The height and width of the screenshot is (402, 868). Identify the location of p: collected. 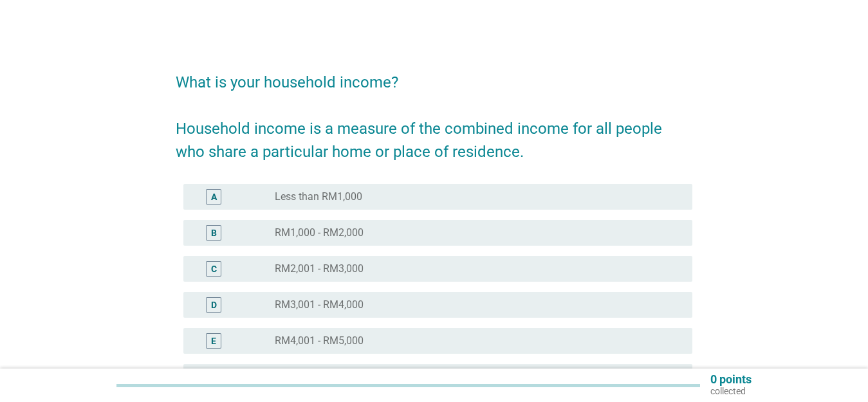
(731, 391).